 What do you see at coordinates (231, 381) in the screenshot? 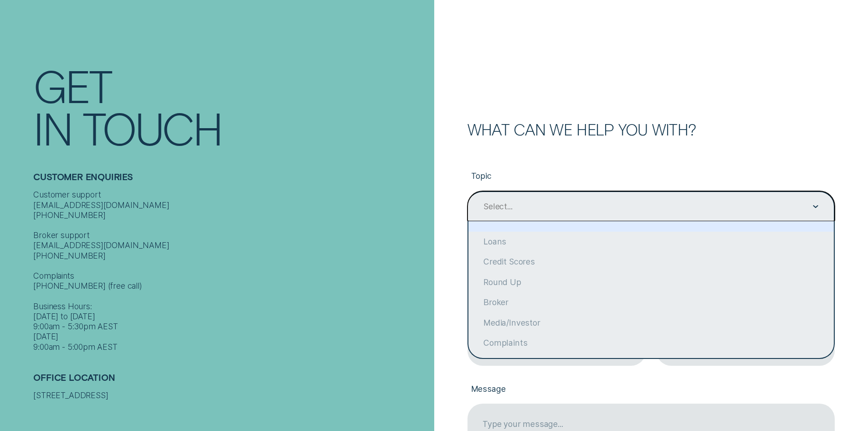
I see `h2: Office Location` at bounding box center [231, 381].